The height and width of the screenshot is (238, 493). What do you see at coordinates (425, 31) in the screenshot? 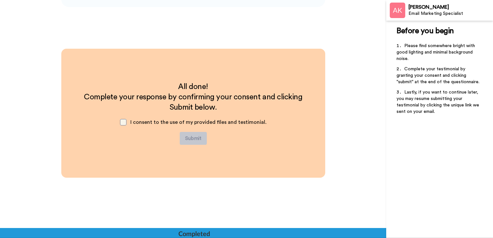
I see `span: Before you begin` at bounding box center [425, 31].